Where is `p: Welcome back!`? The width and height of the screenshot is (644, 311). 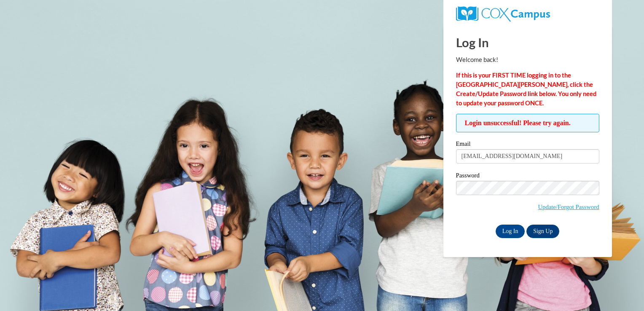
p: Welcome back! is located at coordinates (527, 60).